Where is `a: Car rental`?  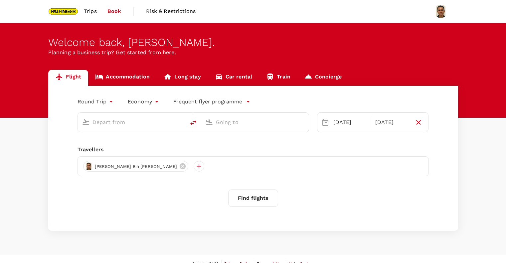 a: Car rental is located at coordinates (233, 78).